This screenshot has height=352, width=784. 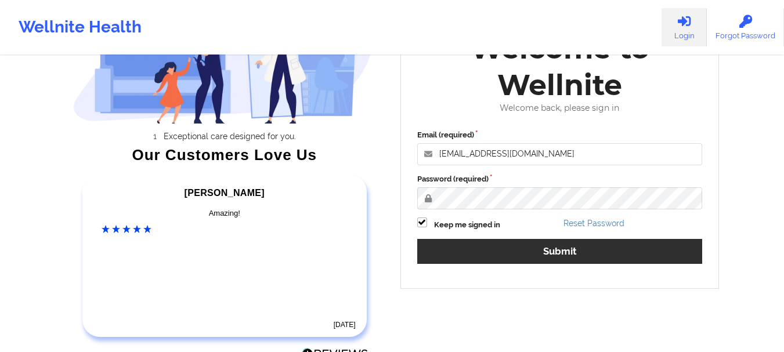 I want to click on a: Forgot Password, so click(x=745, y=27).